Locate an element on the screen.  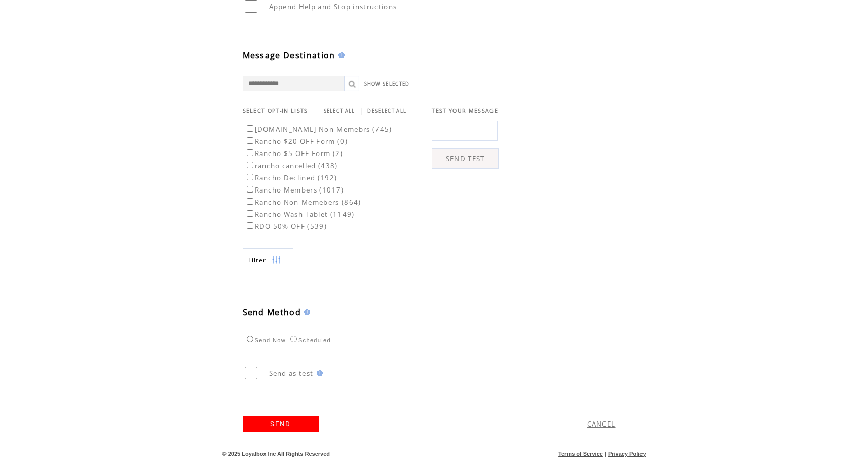
span: TEST YOUR MESSAGE is located at coordinates (465, 111).